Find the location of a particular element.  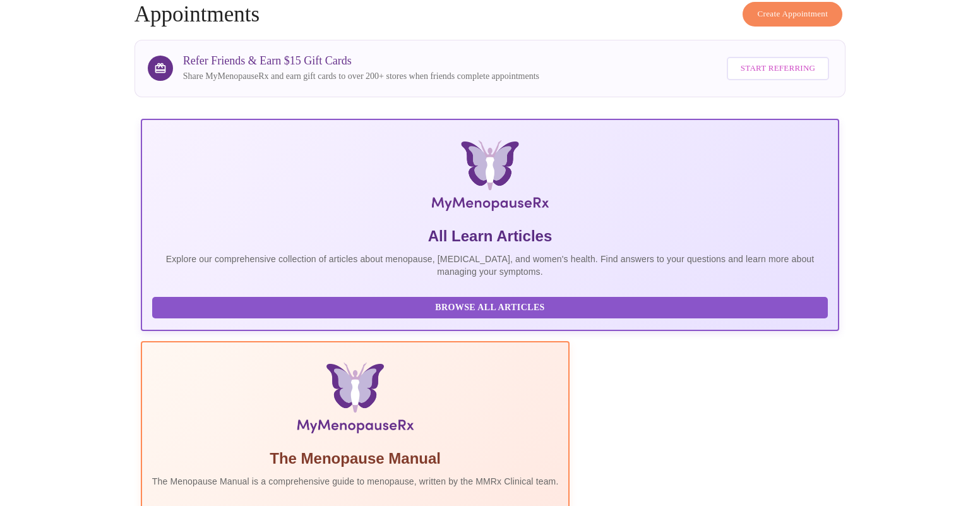

h5: All Learn Articles is located at coordinates (490, 236).